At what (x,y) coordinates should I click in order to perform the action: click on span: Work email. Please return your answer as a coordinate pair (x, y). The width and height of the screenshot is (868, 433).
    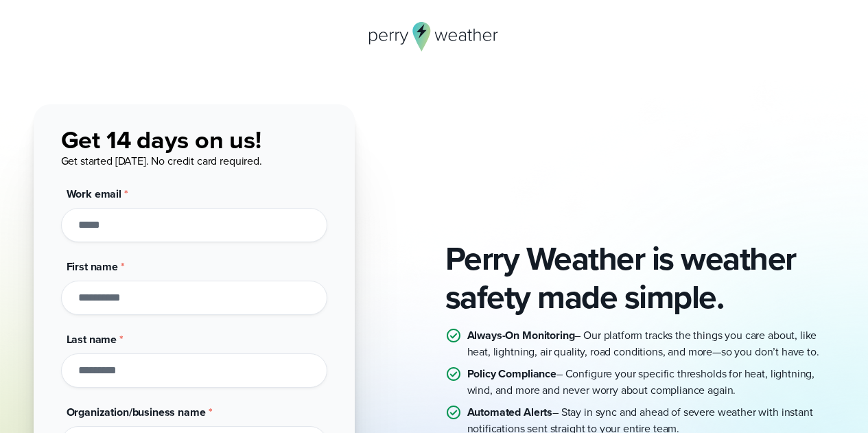
    Looking at the image, I should click on (94, 194).